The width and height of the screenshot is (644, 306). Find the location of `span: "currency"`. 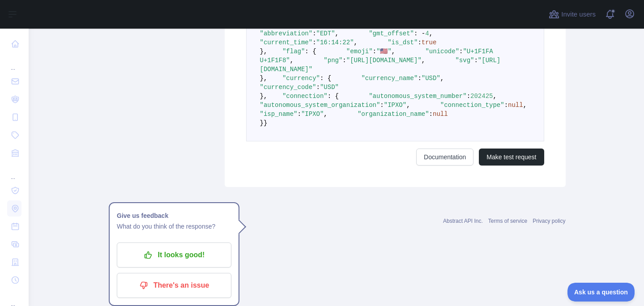

span: "currency" is located at coordinates (301, 78).